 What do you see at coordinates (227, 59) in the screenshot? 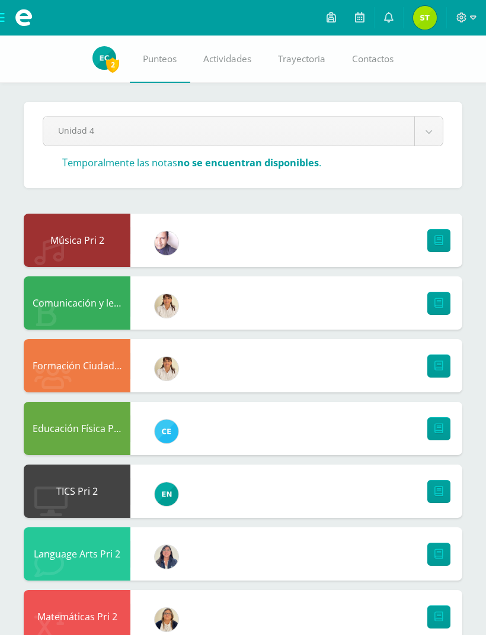
I see `span: Actividades` at bounding box center [227, 59].